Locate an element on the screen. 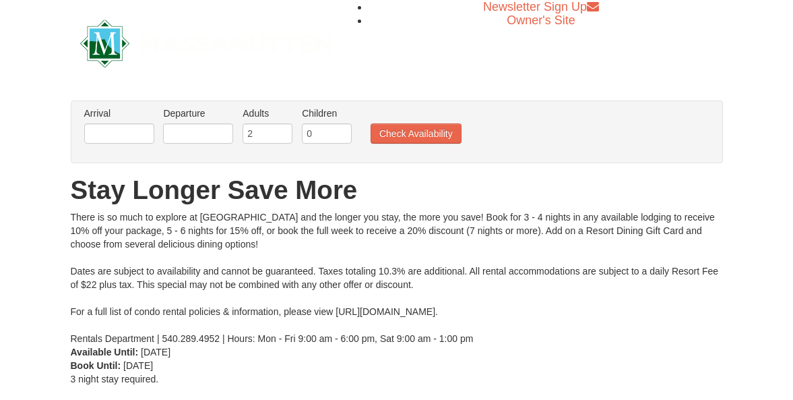  label: Arrival is located at coordinates (119, 113).